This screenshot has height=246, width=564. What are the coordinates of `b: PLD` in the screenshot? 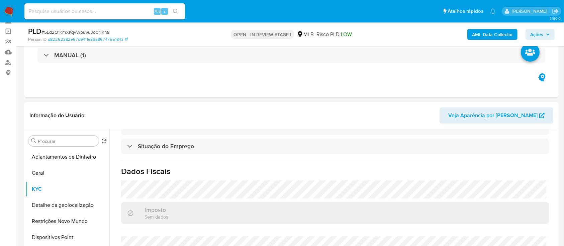 It's located at (35, 31).